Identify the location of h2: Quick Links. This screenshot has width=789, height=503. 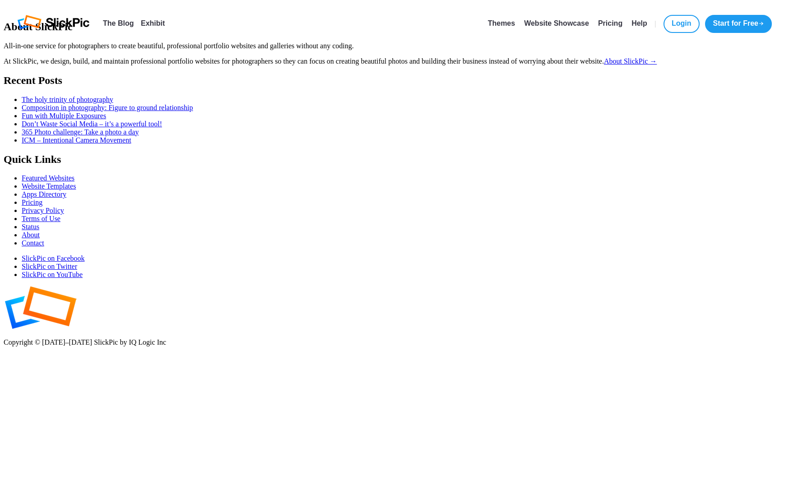
(395, 159).